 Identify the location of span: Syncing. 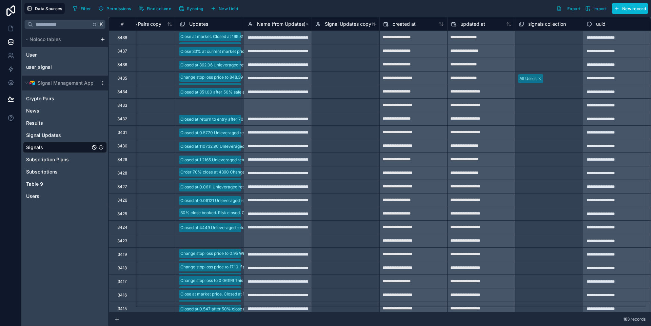
(195, 8).